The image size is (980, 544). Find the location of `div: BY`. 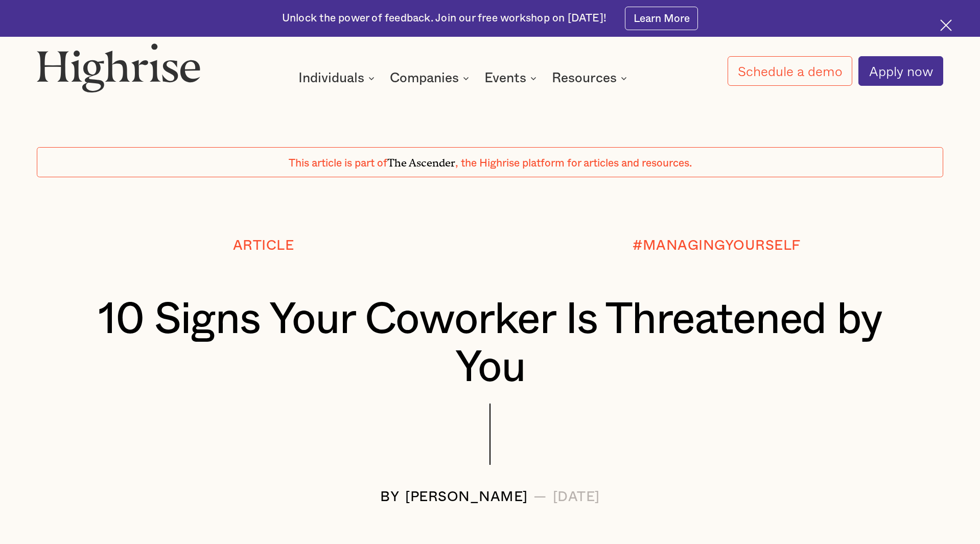

div: BY is located at coordinates (389, 497).